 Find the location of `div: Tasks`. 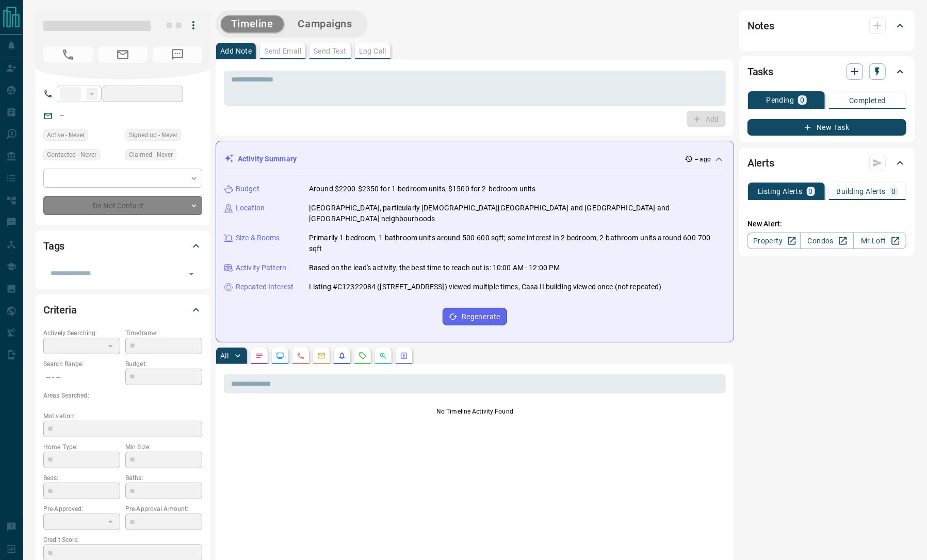

div: Tasks is located at coordinates (827, 72).